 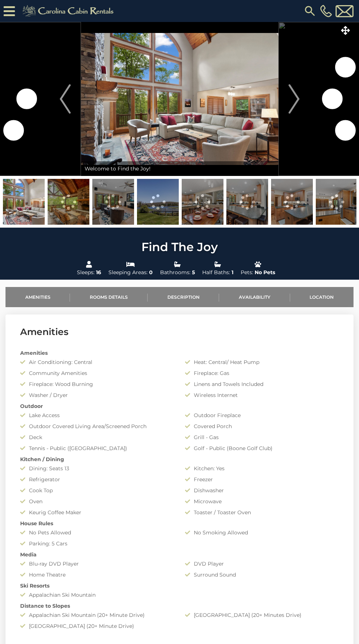 What do you see at coordinates (262, 501) in the screenshot?
I see `div: Microwave` at bounding box center [262, 501].